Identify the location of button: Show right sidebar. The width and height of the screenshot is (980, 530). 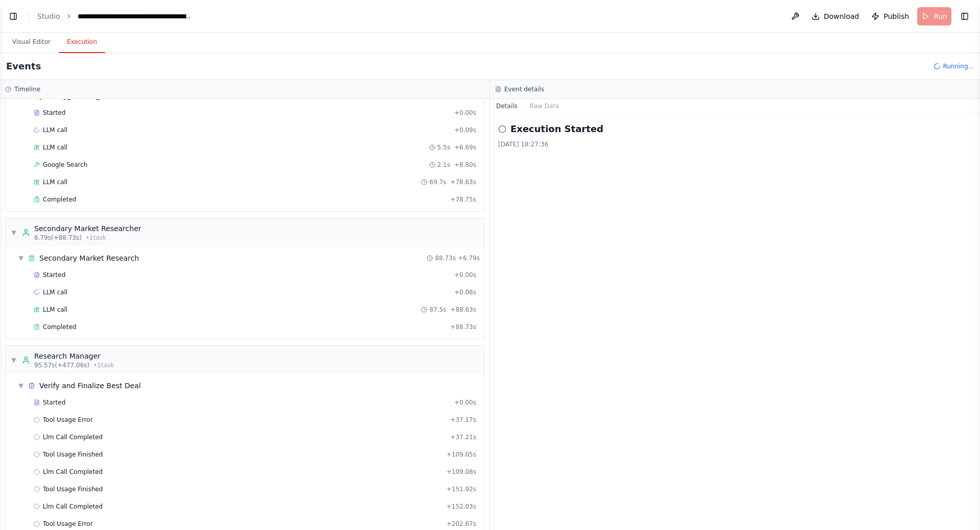
(964, 17).